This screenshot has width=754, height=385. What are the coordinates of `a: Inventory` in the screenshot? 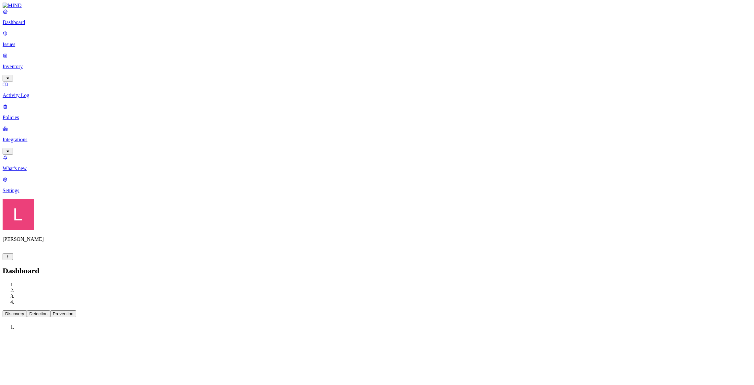 It's located at (377, 66).